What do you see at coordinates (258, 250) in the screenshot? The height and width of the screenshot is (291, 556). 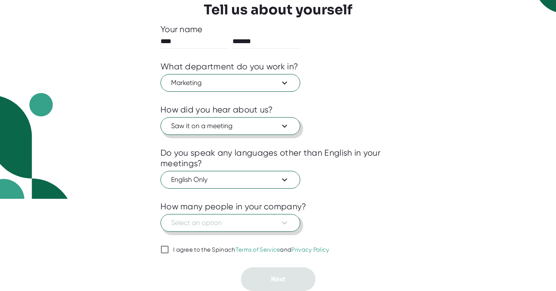 I see `a: Terms of Service` at bounding box center [258, 250].